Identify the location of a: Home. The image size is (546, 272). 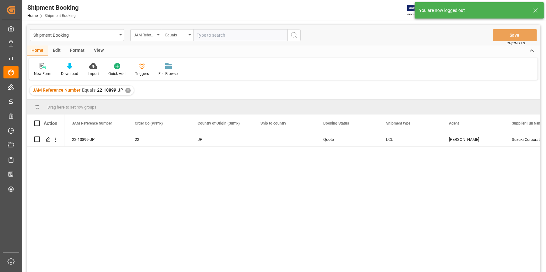
(32, 16).